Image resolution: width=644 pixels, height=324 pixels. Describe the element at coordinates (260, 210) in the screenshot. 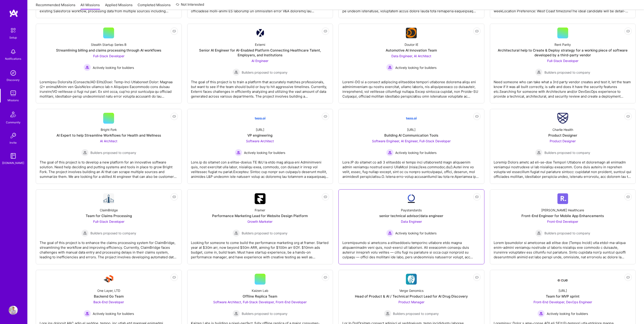

I see `div: Framer` at that location.